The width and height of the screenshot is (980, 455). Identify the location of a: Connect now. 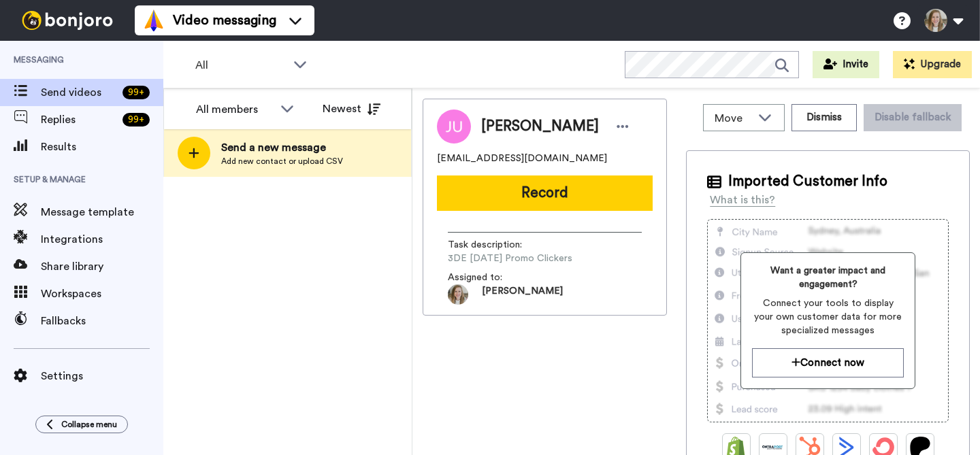
(827, 363).